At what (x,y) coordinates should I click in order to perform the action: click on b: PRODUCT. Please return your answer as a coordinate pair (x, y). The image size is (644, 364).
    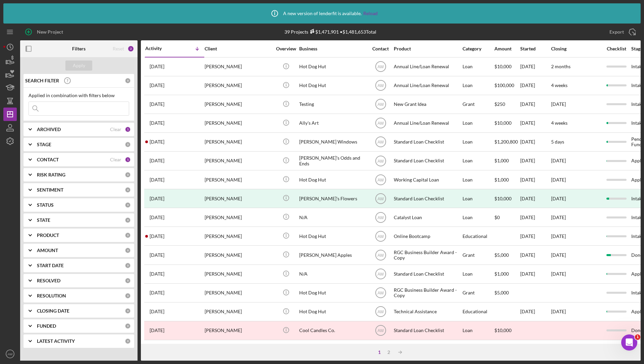
    Looking at the image, I should click on (48, 235).